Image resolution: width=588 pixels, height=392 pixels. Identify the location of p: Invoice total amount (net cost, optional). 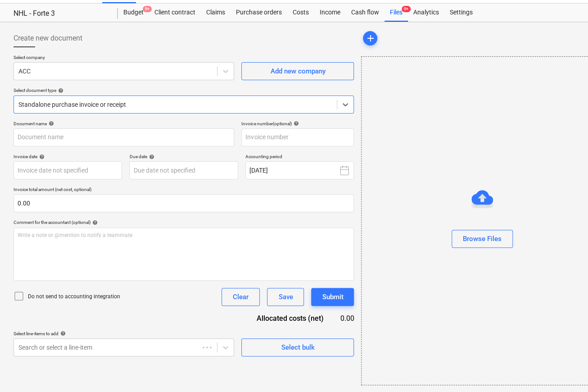
(184, 190).